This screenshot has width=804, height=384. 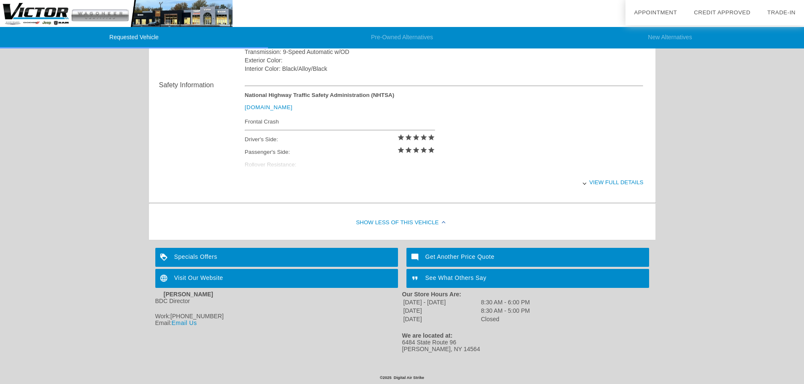 I want to click on strong: We are located at:, so click(x=427, y=336).